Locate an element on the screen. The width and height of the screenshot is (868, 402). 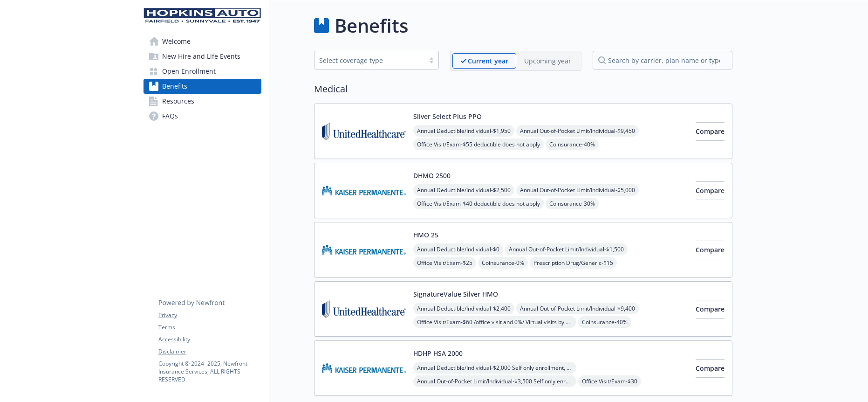
span: Annual Deductible/Individual - $1,950 is located at coordinates (464, 130).